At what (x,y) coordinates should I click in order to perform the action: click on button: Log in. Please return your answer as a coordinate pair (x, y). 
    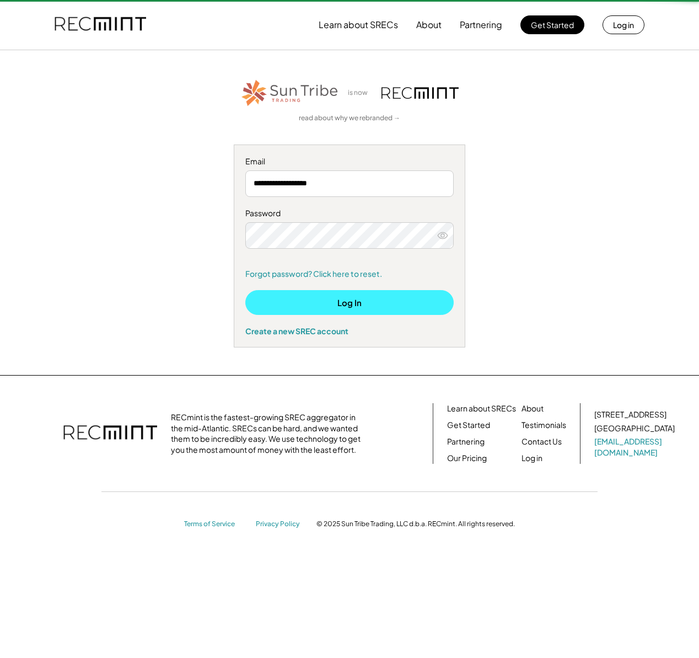
    Looking at the image, I should click on (623, 25).